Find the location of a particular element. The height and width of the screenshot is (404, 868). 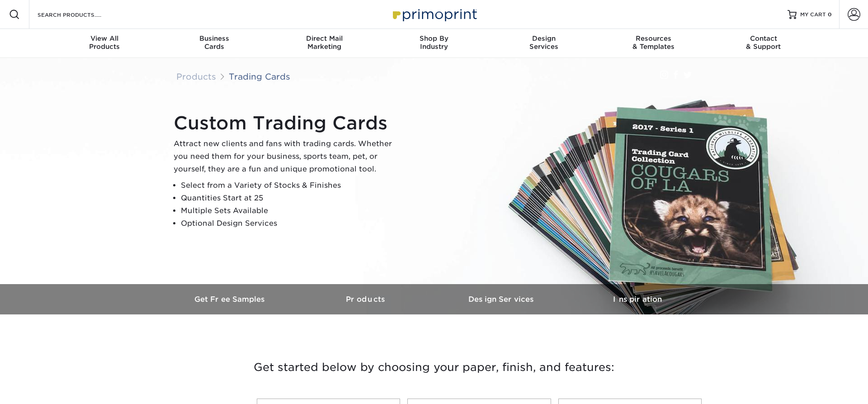

span: Direct Mail is located at coordinates (324, 38).